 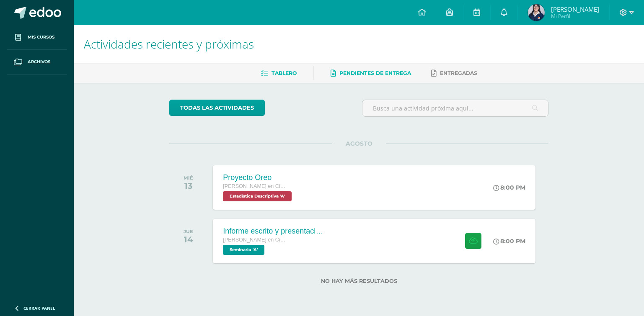 What do you see at coordinates (169, 44) in the screenshot?
I see `span: Actividades recientes y próximas` at bounding box center [169, 44].